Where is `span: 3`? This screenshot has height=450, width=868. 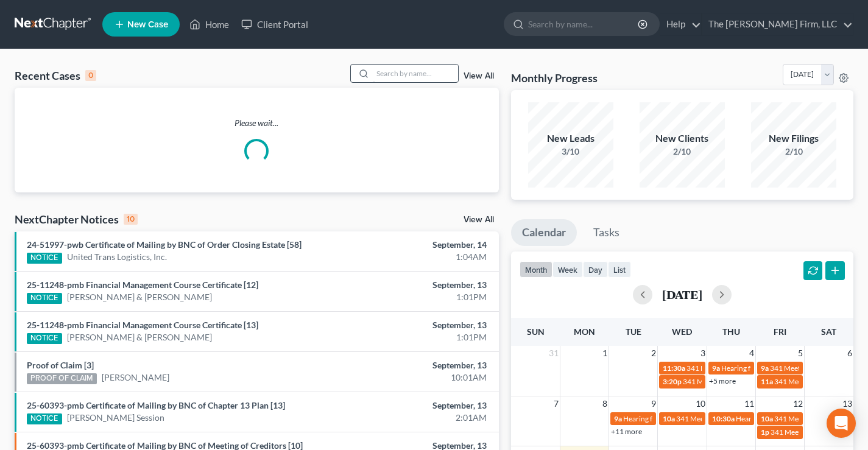
span: 3 is located at coordinates (703, 353).